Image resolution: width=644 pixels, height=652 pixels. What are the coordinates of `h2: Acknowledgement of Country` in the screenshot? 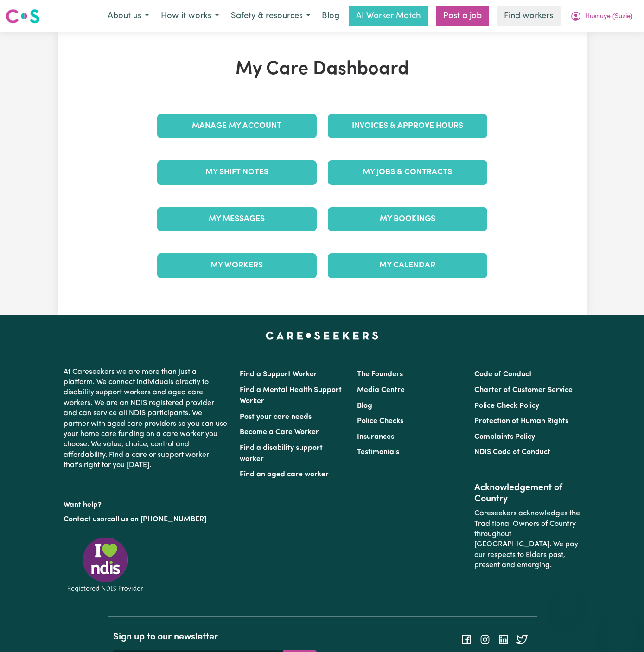 It's located at (528, 494).